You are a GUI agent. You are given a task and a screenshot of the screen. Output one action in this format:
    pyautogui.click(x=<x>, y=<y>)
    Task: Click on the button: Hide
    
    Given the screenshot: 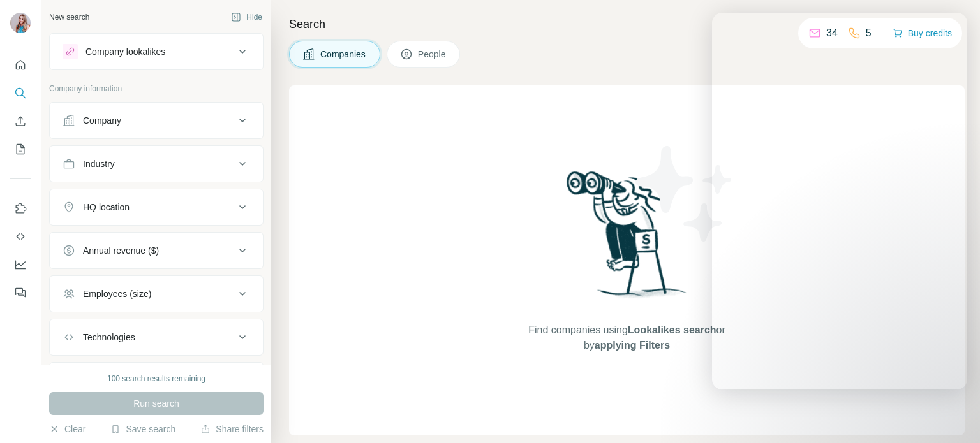 What is the action you would take?
    pyautogui.click(x=246, y=17)
    